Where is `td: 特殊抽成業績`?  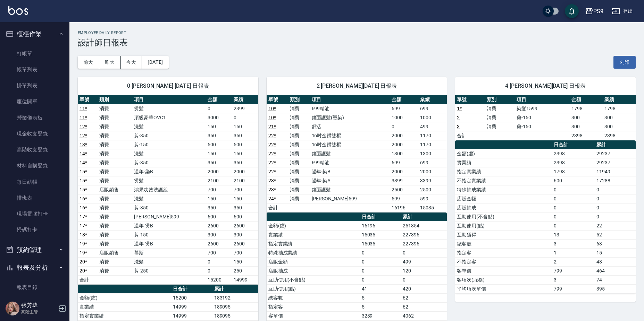
td: 特殊抽成業績 is located at coordinates (504, 190).